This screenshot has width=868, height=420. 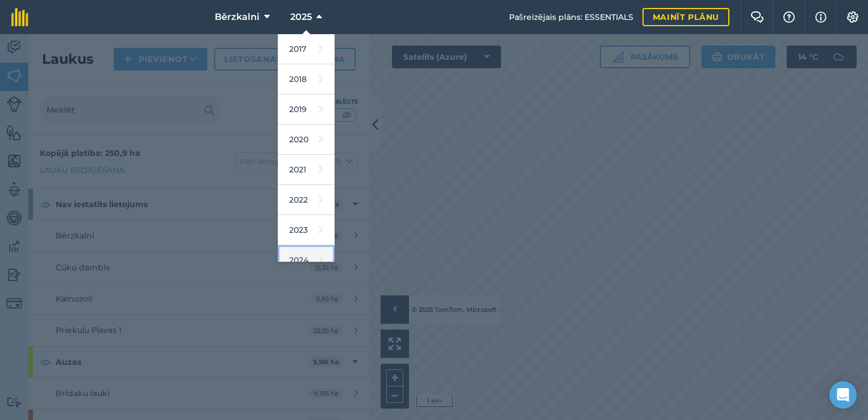 What do you see at coordinates (571, 17) in the screenshot?
I see `span: Pašreizējais plāns: ESSENTIALS` at bounding box center [571, 17].